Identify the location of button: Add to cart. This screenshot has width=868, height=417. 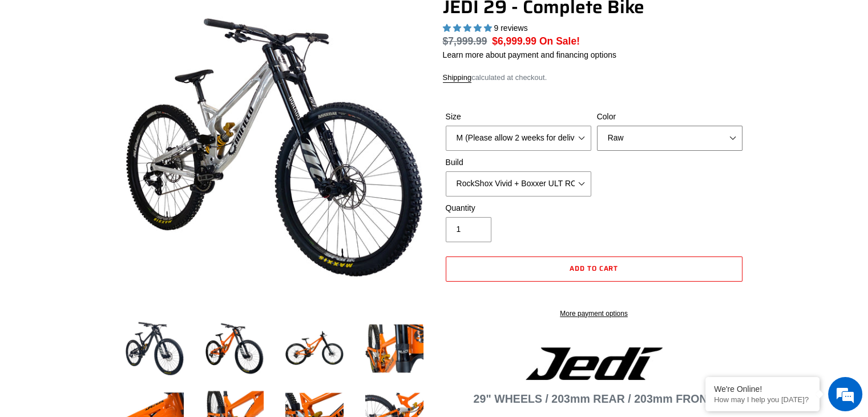
(594, 269).